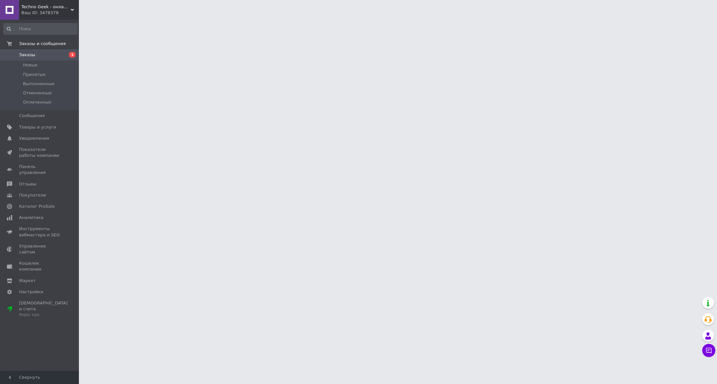 This screenshot has height=384, width=717. Describe the element at coordinates (37, 207) in the screenshot. I see `span: Каталог ProSale` at that location.